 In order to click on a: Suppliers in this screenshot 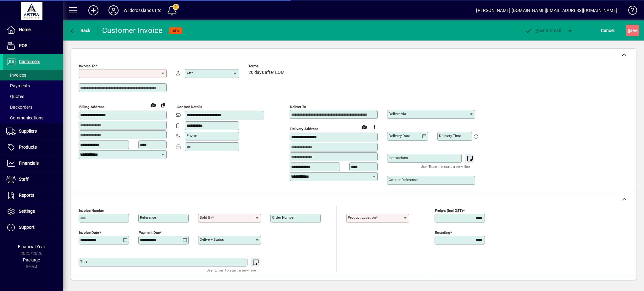, I will do `click(33, 131)`.